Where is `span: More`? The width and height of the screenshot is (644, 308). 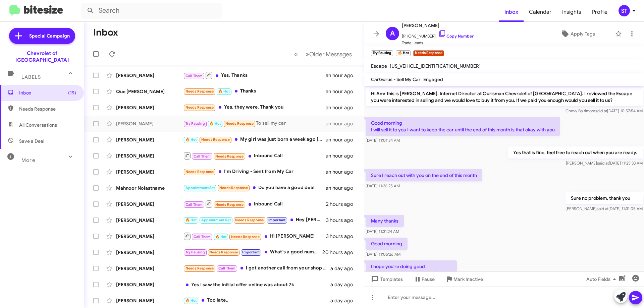 span: More is located at coordinates (28, 160).